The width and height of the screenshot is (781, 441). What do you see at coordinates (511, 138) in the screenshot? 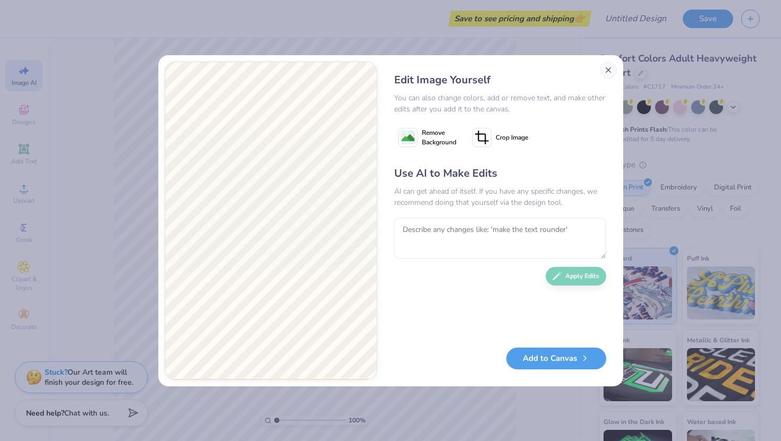
I see `span: Crop Image` at bounding box center [511, 138].